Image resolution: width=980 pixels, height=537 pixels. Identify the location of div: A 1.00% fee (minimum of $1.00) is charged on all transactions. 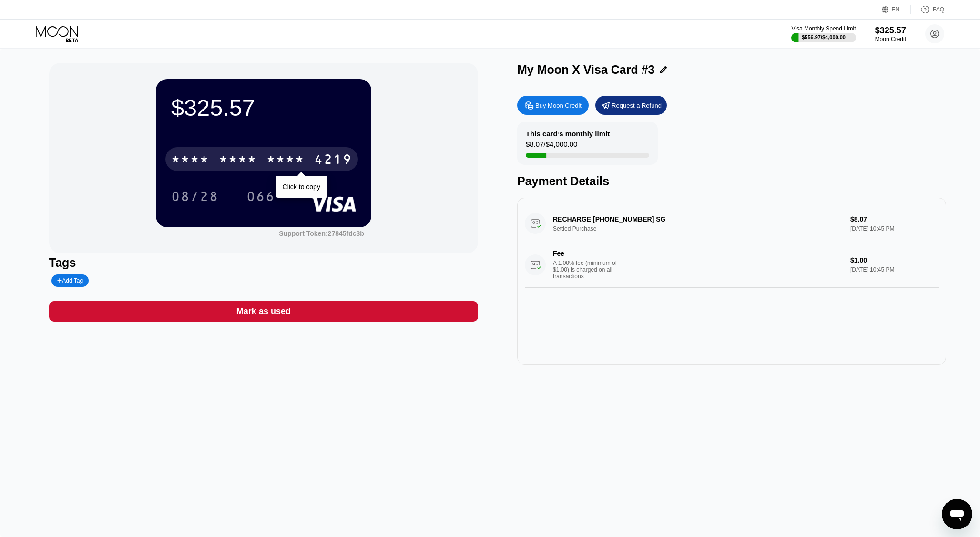
(589, 270).